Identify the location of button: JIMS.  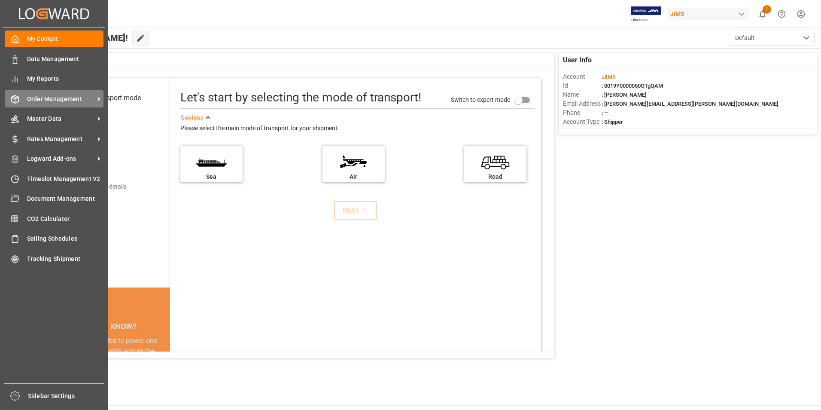
(710, 14).